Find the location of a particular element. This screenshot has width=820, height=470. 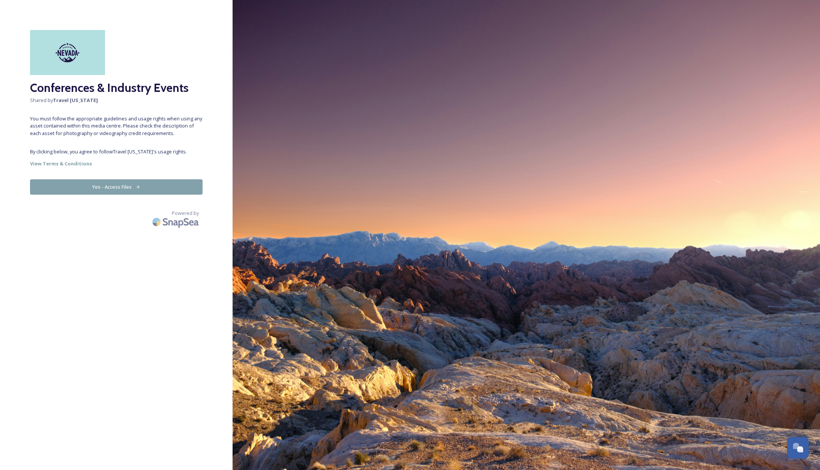

h2: Conferences & Industry Events is located at coordinates (116, 88).